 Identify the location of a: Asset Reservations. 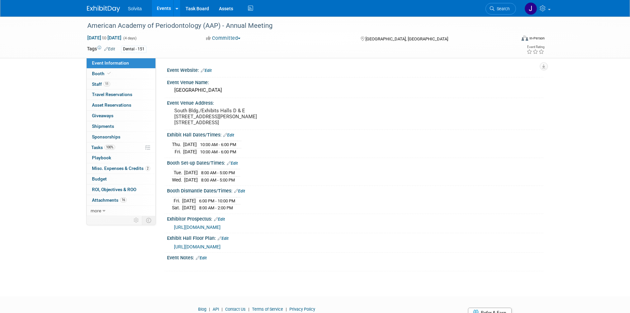
(121, 105).